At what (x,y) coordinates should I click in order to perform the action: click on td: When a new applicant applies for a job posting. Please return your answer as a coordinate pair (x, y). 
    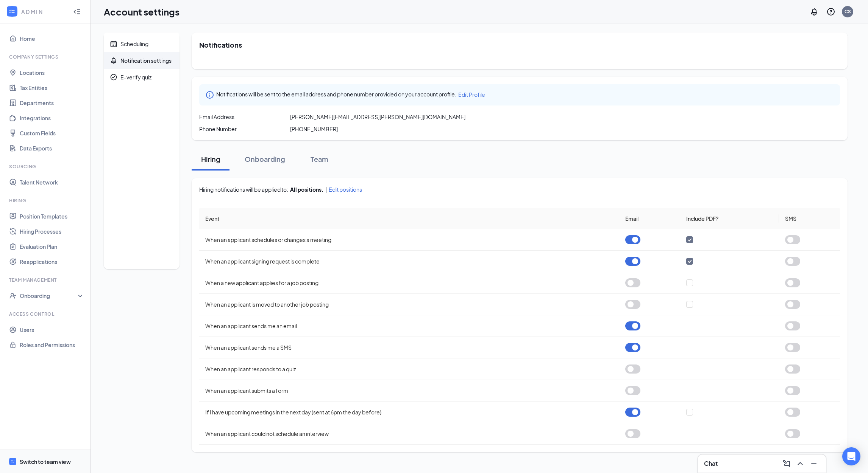
    Looking at the image, I should click on (409, 283).